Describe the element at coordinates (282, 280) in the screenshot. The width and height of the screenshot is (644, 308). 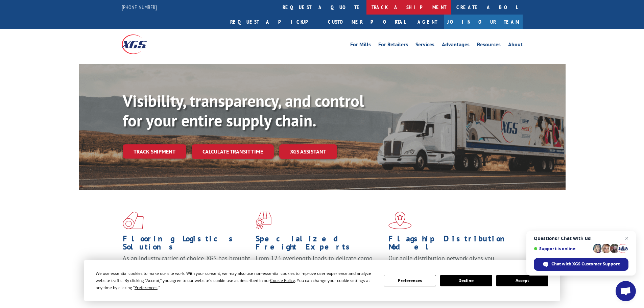
I see `span: Cookie Policy` at that location.